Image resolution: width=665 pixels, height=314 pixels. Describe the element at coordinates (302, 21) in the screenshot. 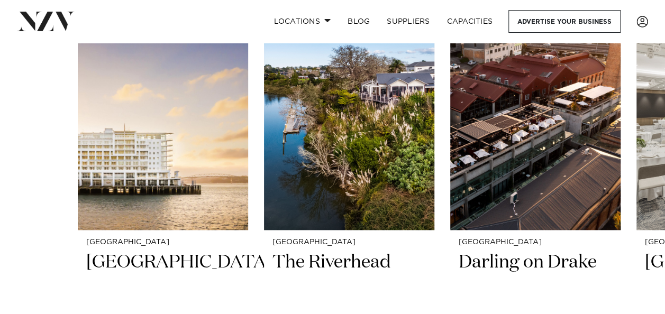

I see `a: Locations` at that location.